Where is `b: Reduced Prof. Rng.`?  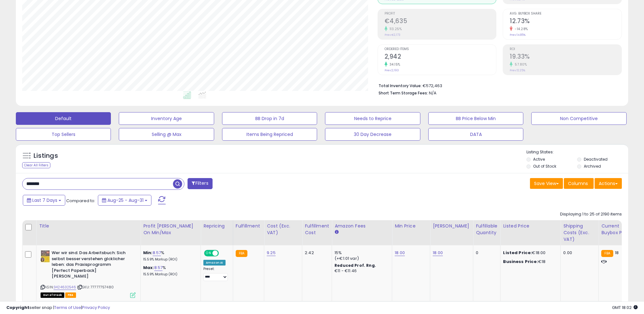
b: Reduced Prof. Rng. is located at coordinates (355, 265).